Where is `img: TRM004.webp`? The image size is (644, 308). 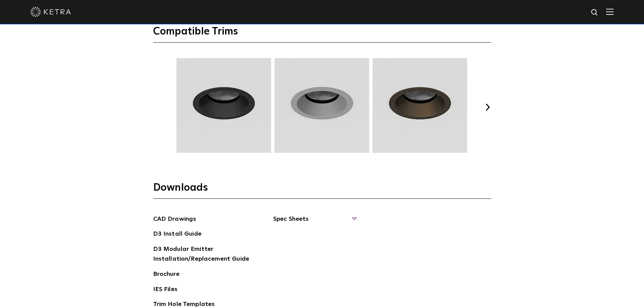 img: TRM004.webp is located at coordinates (420, 105).